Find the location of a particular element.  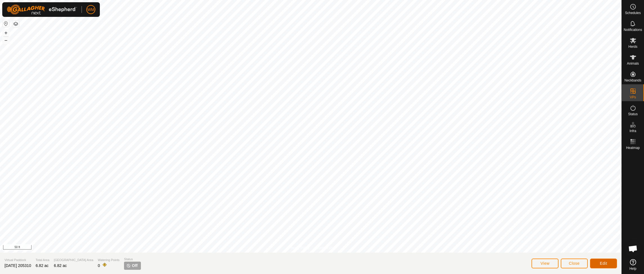

span: Schedules is located at coordinates (632, 13).